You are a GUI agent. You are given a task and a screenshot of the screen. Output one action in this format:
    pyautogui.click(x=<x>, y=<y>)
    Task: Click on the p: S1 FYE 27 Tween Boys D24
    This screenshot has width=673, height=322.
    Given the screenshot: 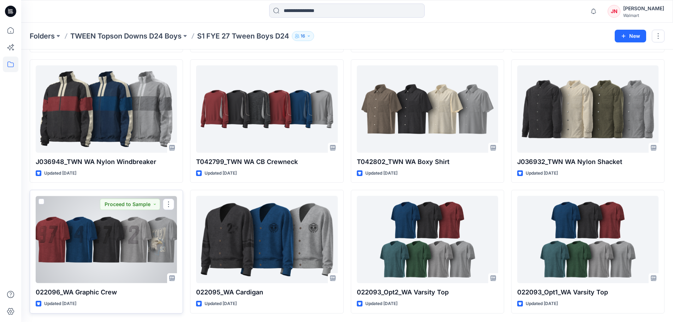 What is the action you would take?
    pyautogui.click(x=243, y=36)
    